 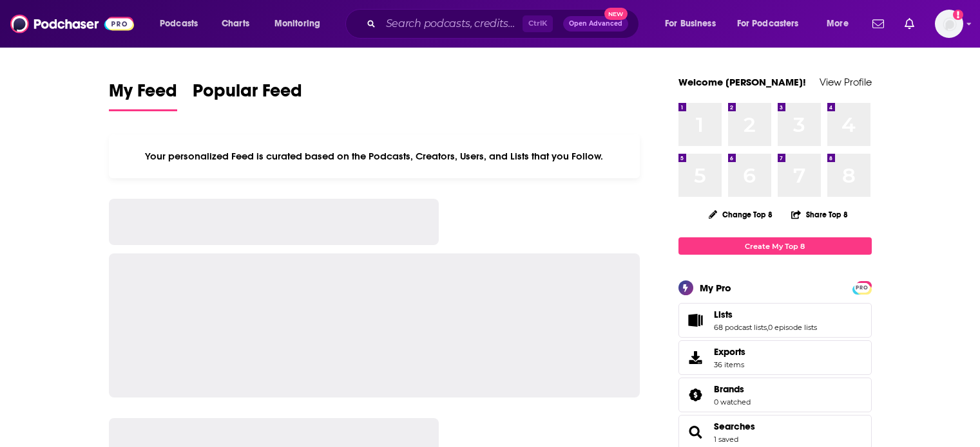 I want to click on div: Search podcasts, credits, & more..., so click(x=505, y=24).